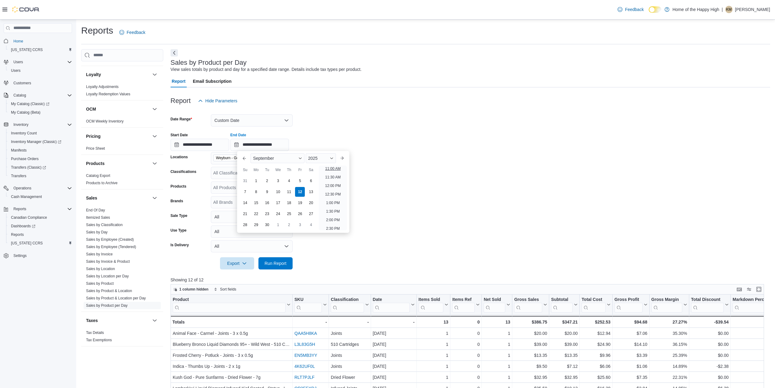  I want to click on a: Sales by Product, so click(100, 283).